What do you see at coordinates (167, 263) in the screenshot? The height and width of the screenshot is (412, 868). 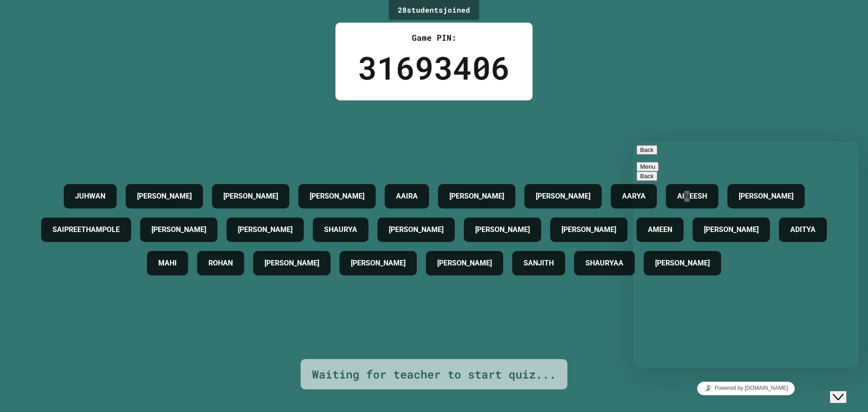 I see `h4: MAHI` at bounding box center [167, 263].